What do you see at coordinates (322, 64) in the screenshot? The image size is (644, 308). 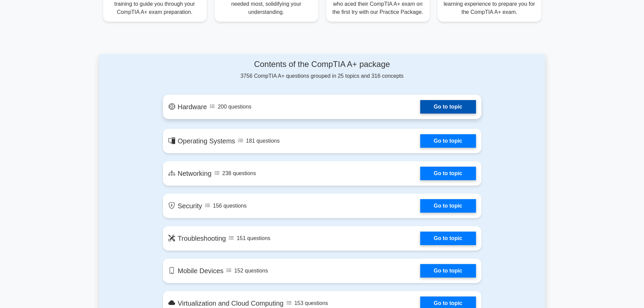 I see `h4: Contents of the CompTIA A+ package` at bounding box center [322, 64].